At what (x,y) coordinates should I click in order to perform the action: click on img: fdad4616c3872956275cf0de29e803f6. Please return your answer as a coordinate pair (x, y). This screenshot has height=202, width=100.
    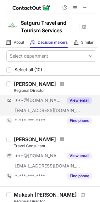
    Looking at the image, I should click on (13, 26).